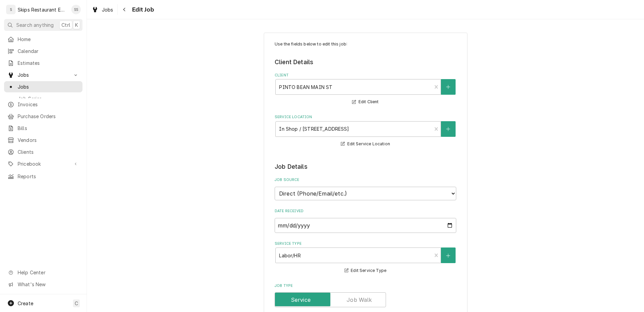  What do you see at coordinates (43, 51) in the screenshot?
I see `a: Calendar` at bounding box center [43, 51].